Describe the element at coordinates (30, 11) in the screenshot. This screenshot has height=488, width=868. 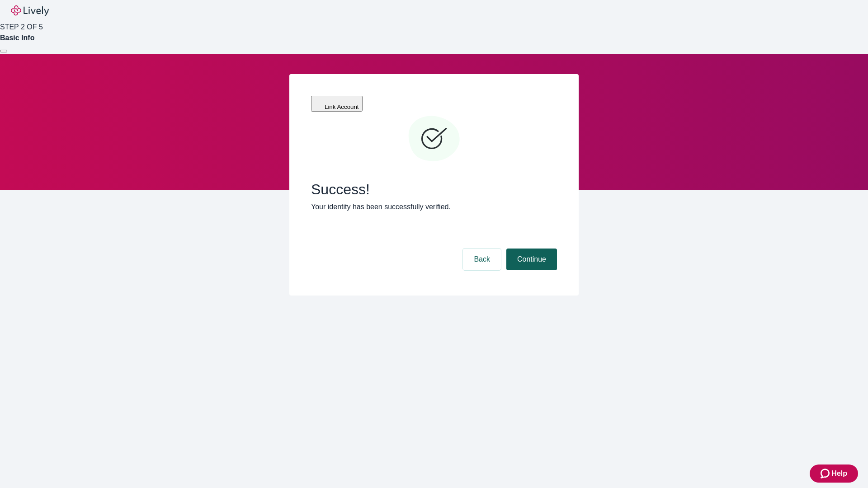
I see `img: Lively` at that location.